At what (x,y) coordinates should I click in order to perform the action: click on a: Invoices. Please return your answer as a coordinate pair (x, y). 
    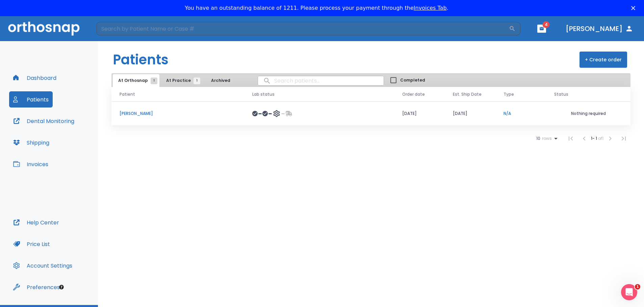
    Looking at the image, I should click on (31, 164).